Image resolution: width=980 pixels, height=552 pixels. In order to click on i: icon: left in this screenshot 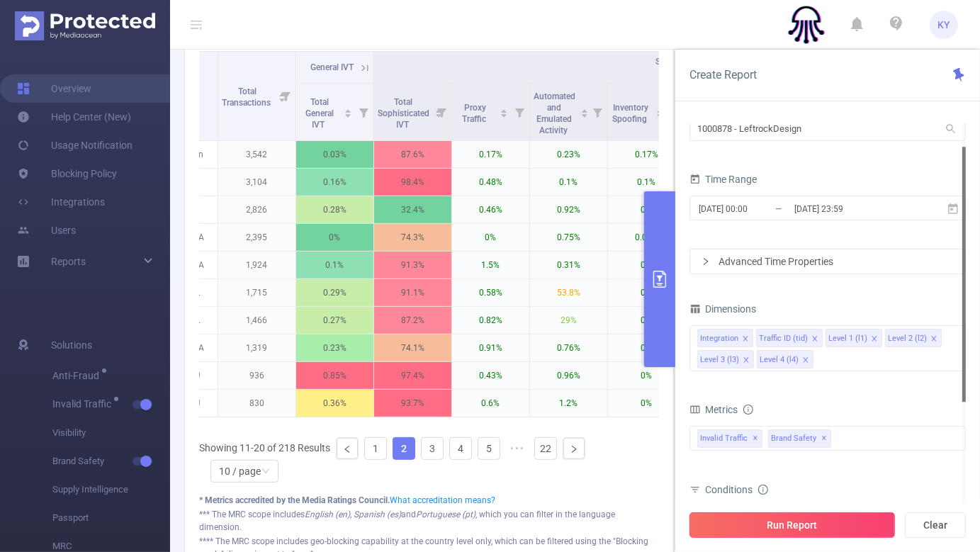, I will do `click(348, 449)`.